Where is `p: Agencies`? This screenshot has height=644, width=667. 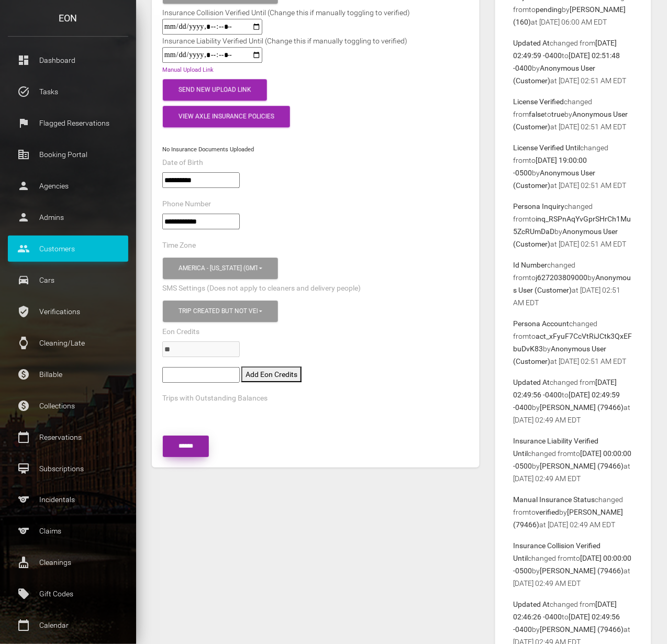
p: Agencies is located at coordinates (68, 186).